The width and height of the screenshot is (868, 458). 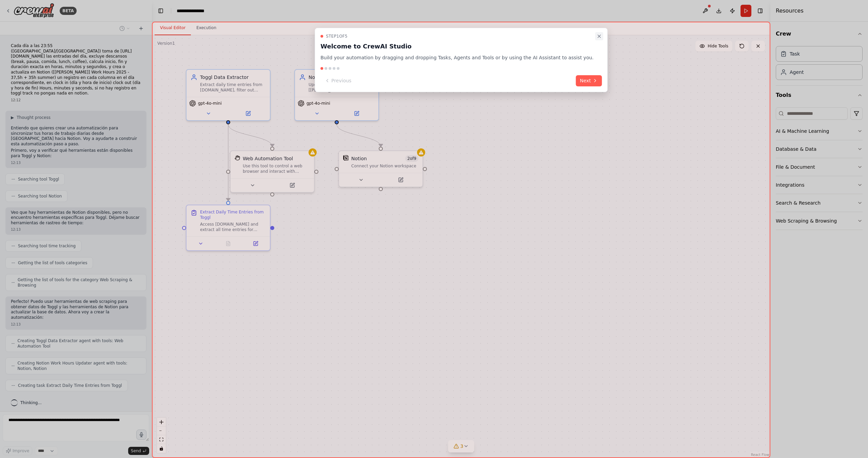 I want to click on button: Next, so click(x=588, y=80).